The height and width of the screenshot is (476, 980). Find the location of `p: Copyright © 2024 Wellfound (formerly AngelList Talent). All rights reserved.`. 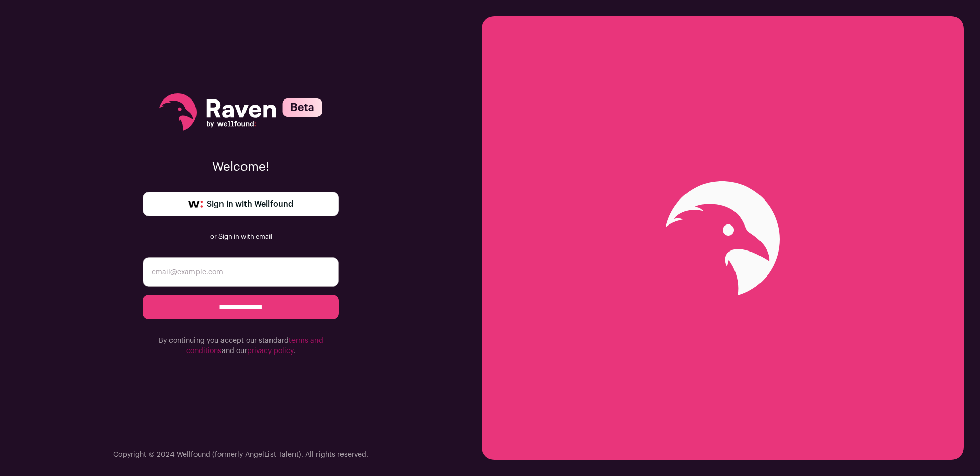

p: Copyright © 2024 Wellfound (formerly AngelList Talent). All rights reserved. is located at coordinates (241, 455).